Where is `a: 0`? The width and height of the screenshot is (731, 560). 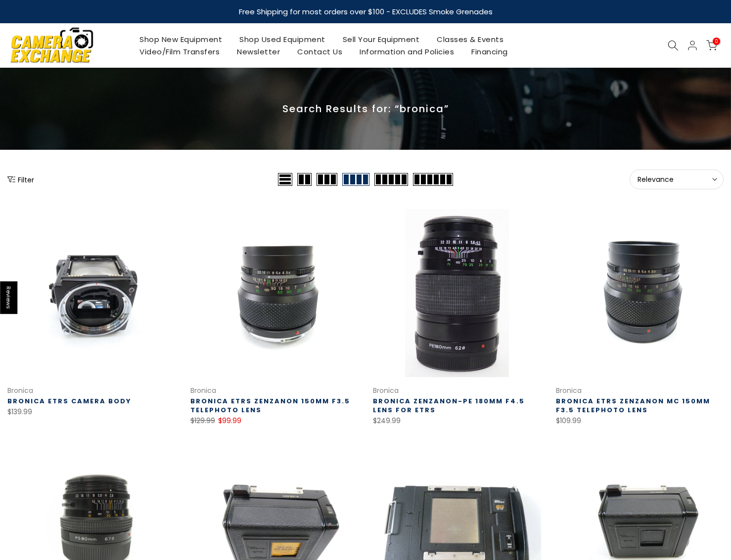
a: 0 is located at coordinates (711, 45).